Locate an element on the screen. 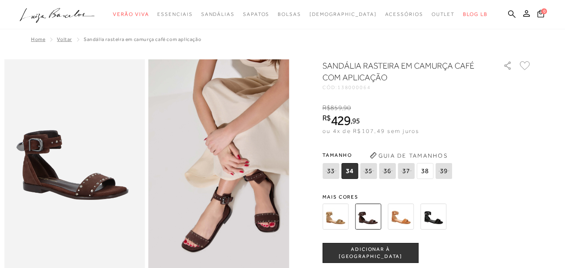 The width and height of the screenshot is (565, 268). span: 35 is located at coordinates (368, 171).